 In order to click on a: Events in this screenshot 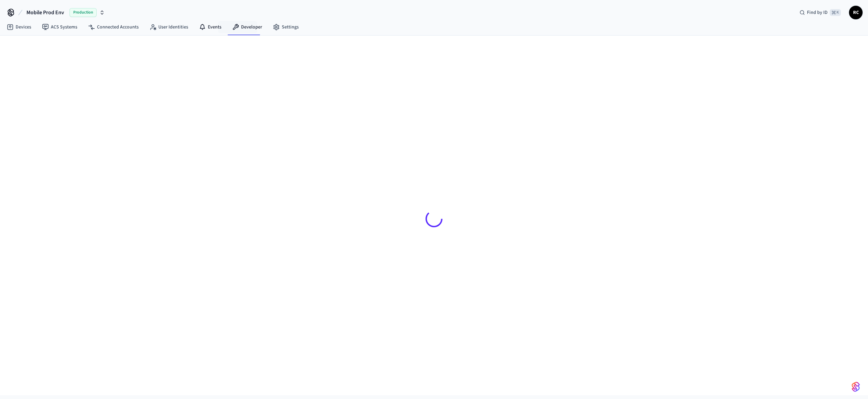, I will do `click(210, 27)`.